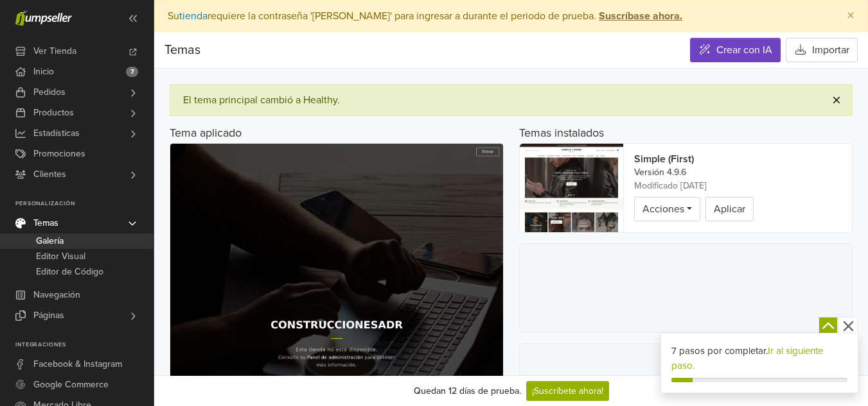 Image resolution: width=868 pixels, height=406 pixels. Describe the element at coordinates (132, 72) in the screenshot. I see `span: 7` at that location.